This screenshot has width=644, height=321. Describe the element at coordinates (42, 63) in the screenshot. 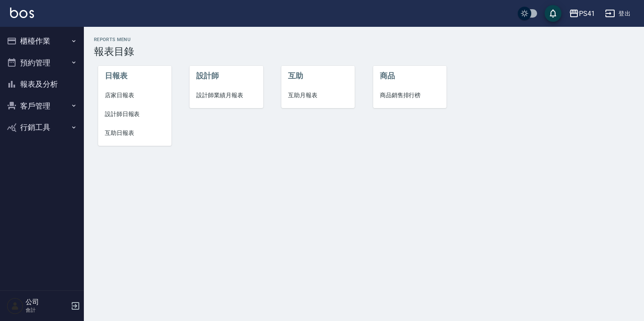

I see `button: 預約管理` at that location.